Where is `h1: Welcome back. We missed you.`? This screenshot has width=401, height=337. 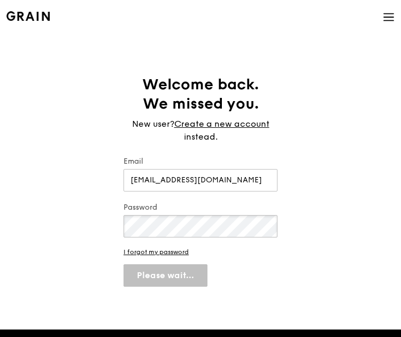
h1: Welcome back. We missed you. is located at coordinates (201, 94).